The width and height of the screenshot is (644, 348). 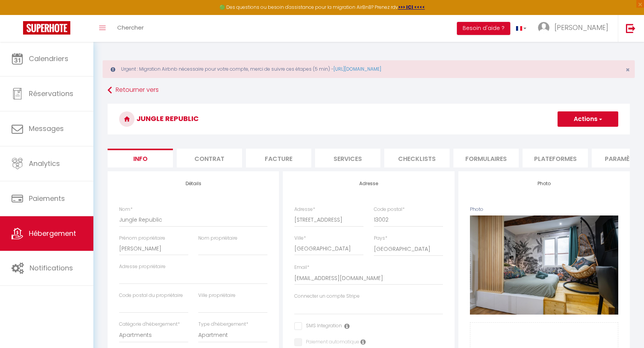 I want to click on span: Messages, so click(x=46, y=128).